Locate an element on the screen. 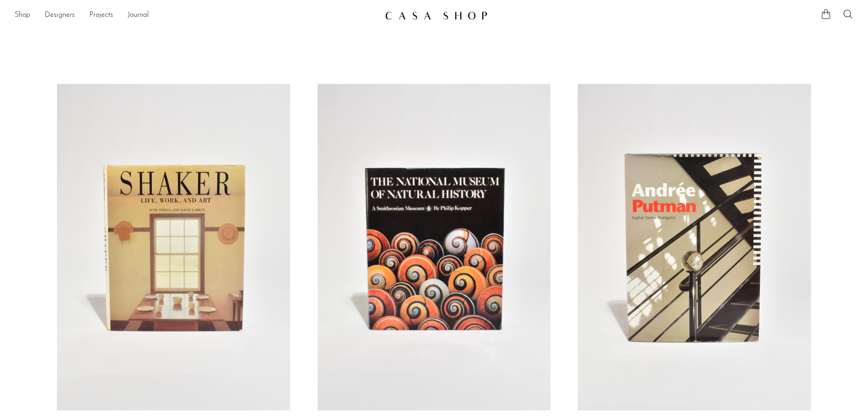  nav: Desktop navigation is located at coordinates (196, 15).